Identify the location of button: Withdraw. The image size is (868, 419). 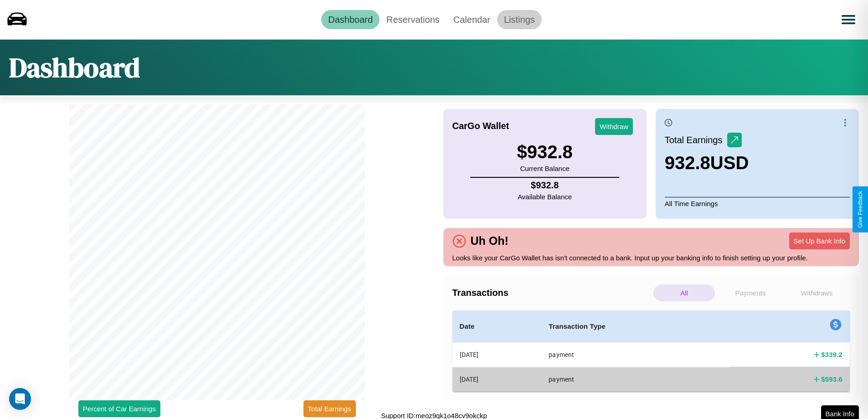
(614, 126).